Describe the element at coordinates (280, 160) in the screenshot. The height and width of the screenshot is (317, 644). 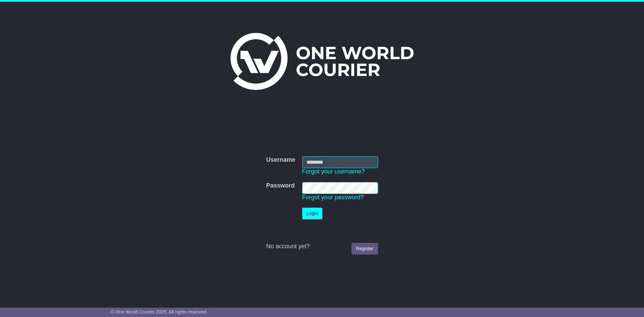
I see `label: Username` at that location.